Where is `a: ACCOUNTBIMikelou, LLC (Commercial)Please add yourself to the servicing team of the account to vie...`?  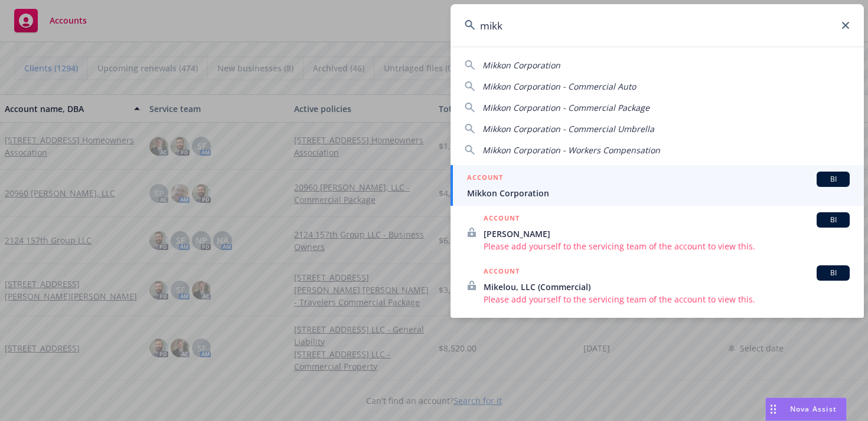
a: ACCOUNTBIMikelou, LLC (Commercial)Please add yourself to the servicing team of the account to vie... is located at coordinates (657, 285).